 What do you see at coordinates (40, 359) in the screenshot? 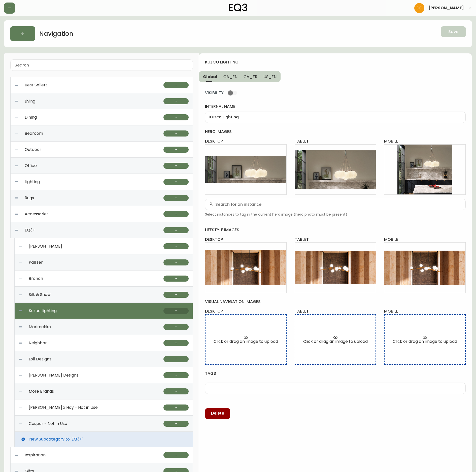
I see `span: Loll Designs` at bounding box center [40, 359].